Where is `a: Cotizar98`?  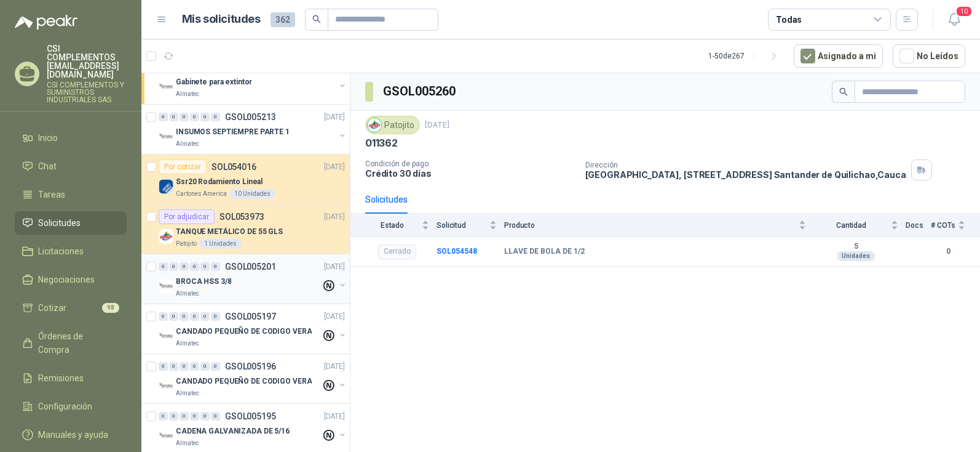 a: Cotizar98 is located at coordinates (71, 308).